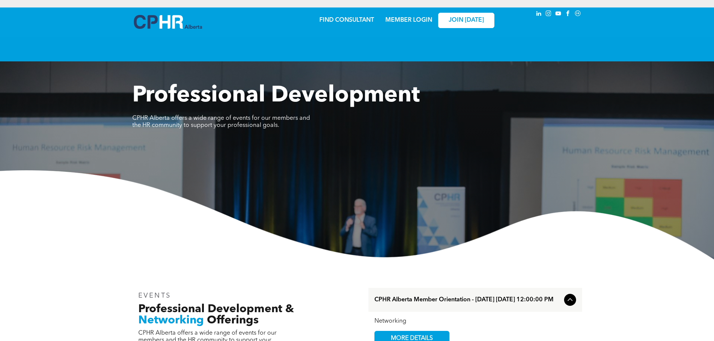  What do you see at coordinates (548, 14) in the screenshot?
I see `a: instagram` at bounding box center [548, 14].